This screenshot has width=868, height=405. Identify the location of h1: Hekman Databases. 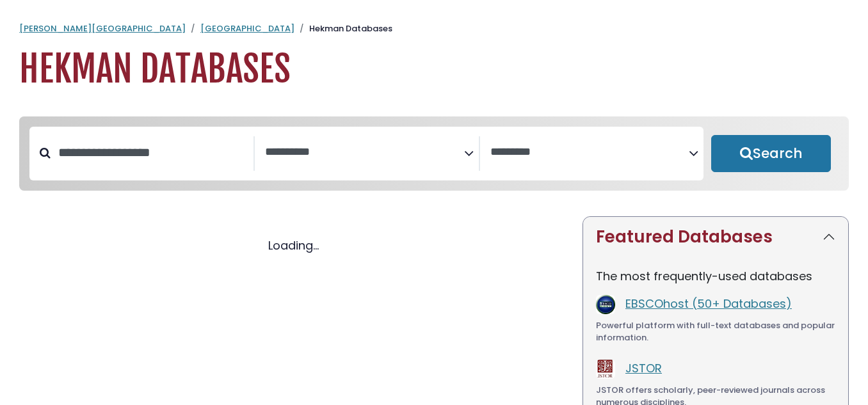
(434, 69).